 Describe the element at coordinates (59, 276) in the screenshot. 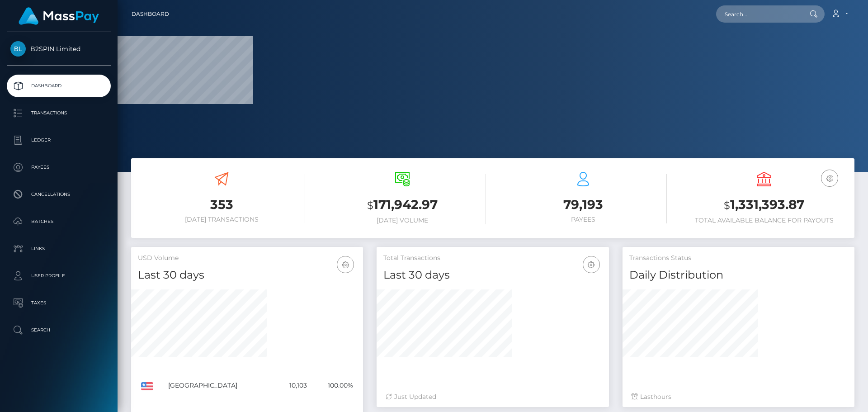

I see `p: User Profile` at that location.